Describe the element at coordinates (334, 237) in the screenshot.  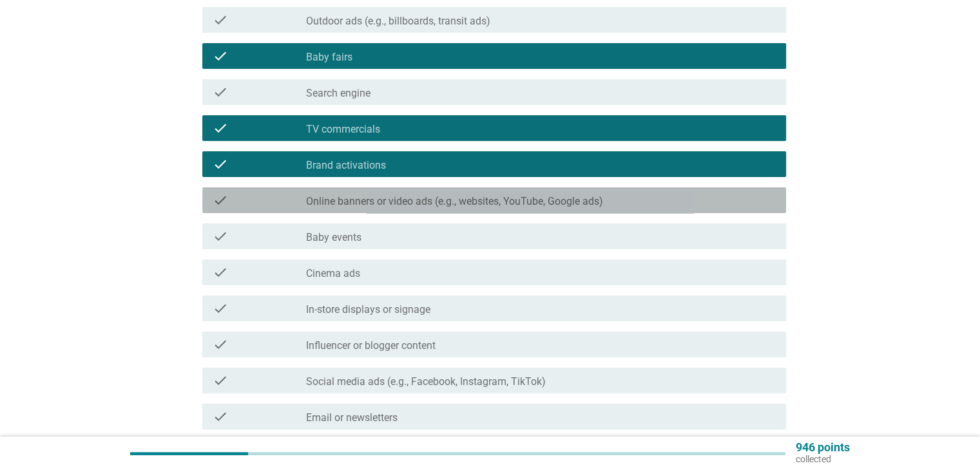
I see `label: Baby events` at that location.